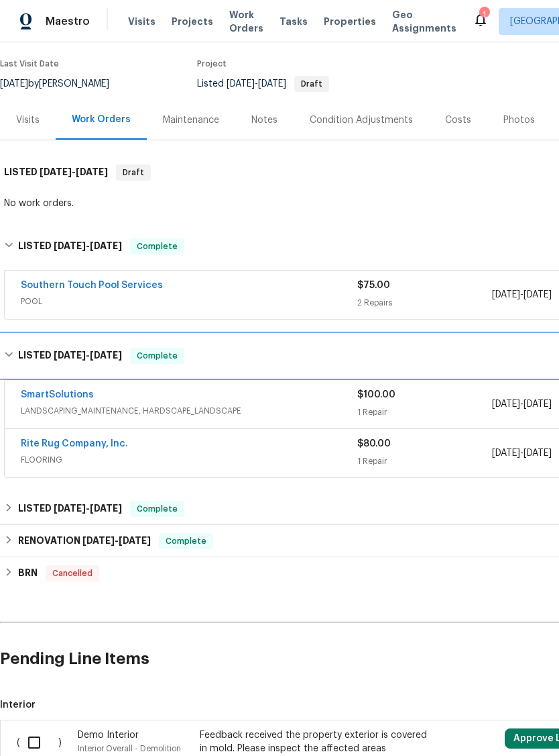 This screenshot has height=756, width=559. What do you see at coordinates (264, 120) in the screenshot?
I see `div: Notes` at bounding box center [264, 120].